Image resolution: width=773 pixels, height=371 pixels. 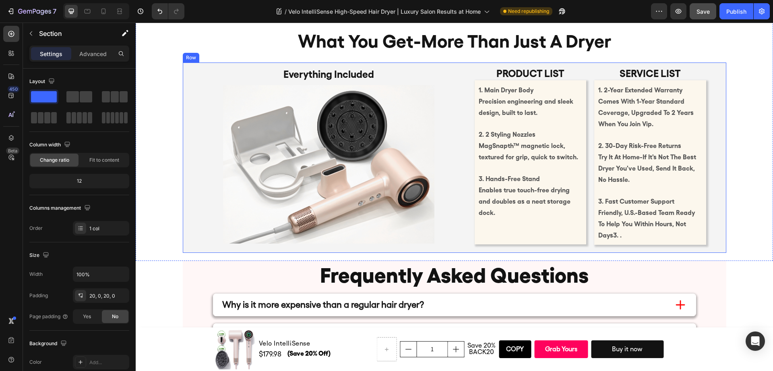 I want to click on span: Enables true touch-free drying and doubles as a neat storage dock., so click(x=389, y=178).